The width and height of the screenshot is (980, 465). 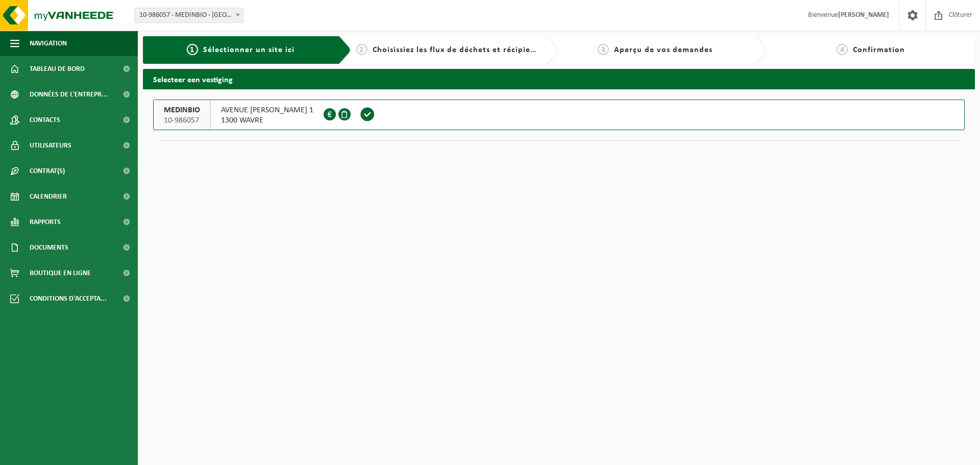 I want to click on span: 1, so click(x=192, y=50).